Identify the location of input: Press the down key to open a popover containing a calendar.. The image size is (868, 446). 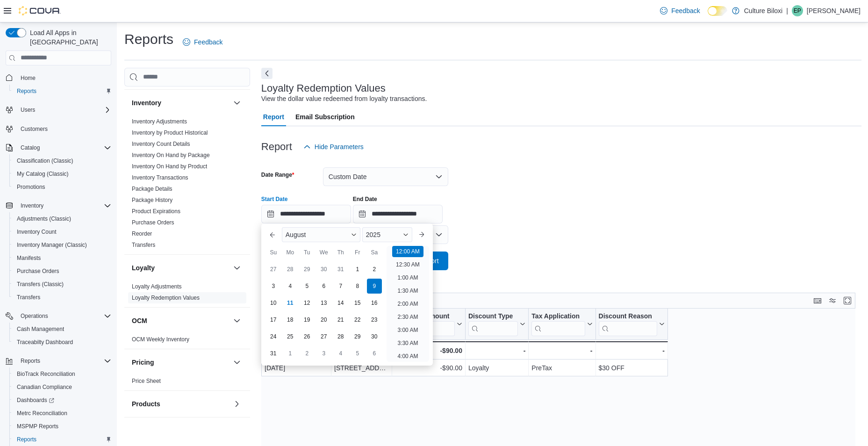
(398, 213).